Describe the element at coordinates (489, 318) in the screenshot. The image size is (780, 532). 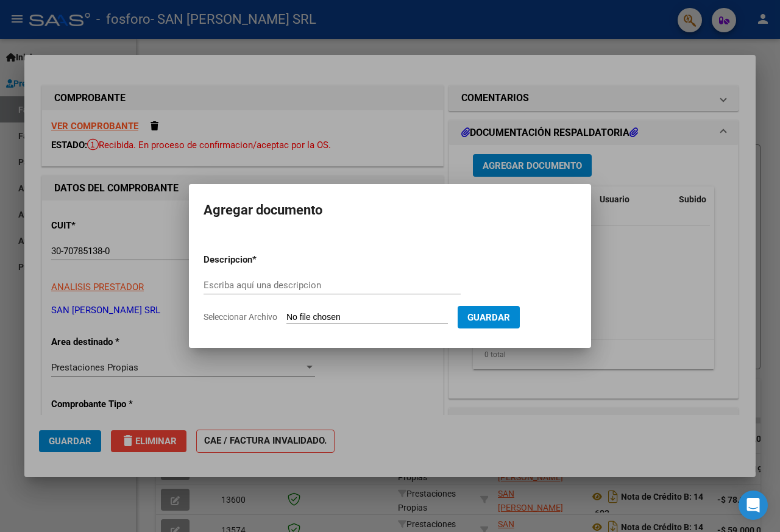
I see `span: Guardar` at that location.